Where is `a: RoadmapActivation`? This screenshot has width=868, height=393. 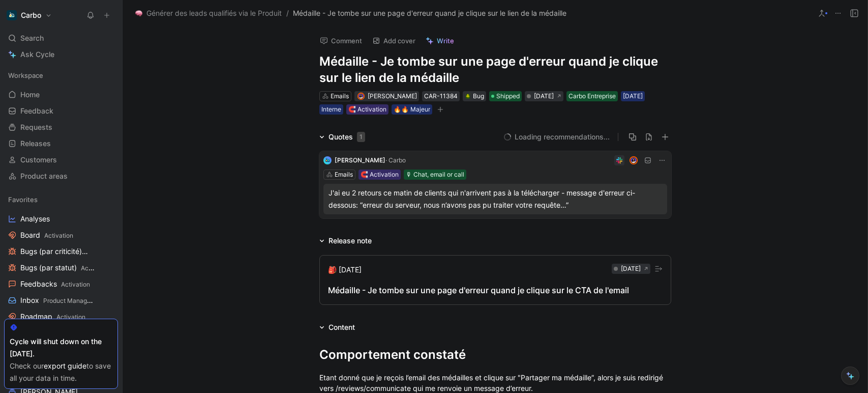 a: RoadmapActivation is located at coordinates (61, 317).